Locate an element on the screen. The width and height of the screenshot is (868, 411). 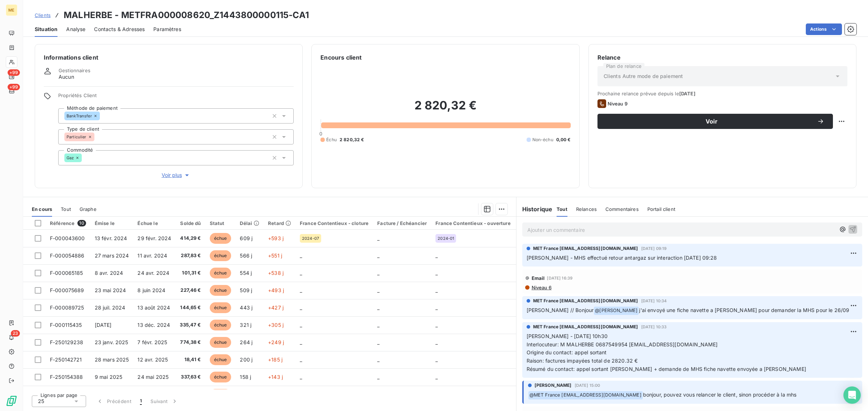
span: 13 août 2024 is located at coordinates (154, 308).